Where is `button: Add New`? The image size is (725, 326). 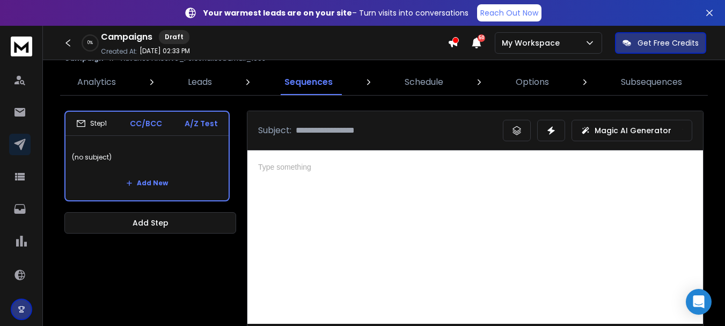 button: Add New is located at coordinates (147, 183).